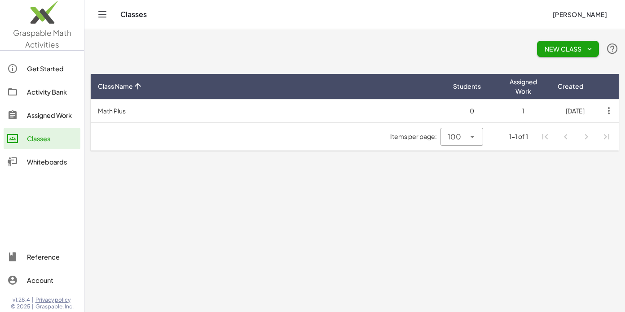  I want to click on a: Reference, so click(42, 257).